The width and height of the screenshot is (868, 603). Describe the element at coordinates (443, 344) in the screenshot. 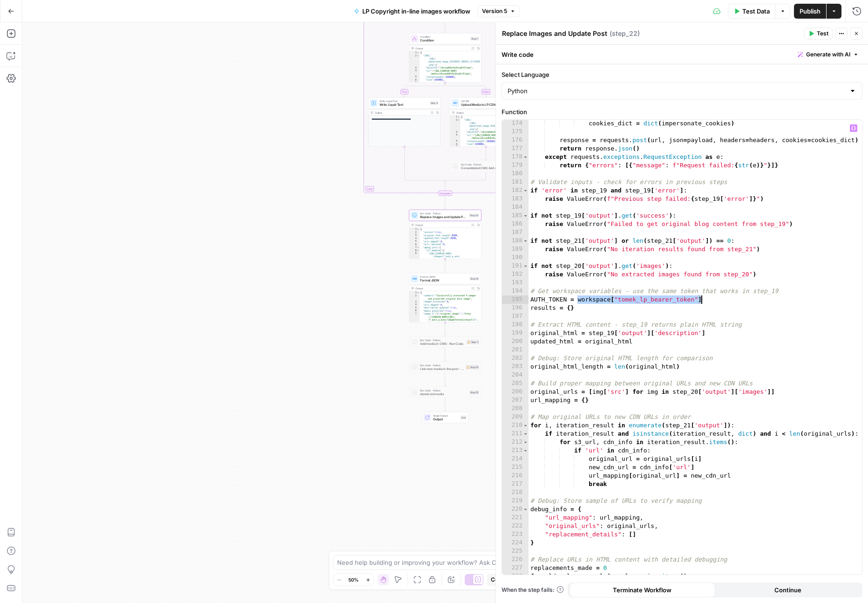

I see `span: Add media in CMS - Run Code` at that location.